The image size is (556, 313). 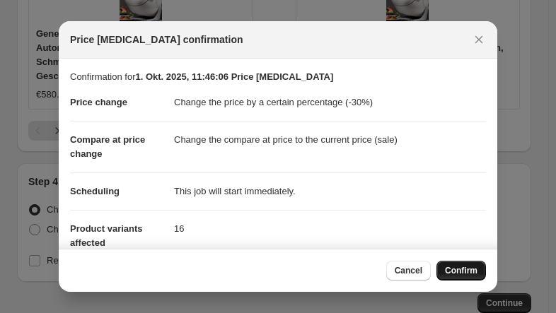 I want to click on p: Confirmation for, so click(x=278, y=77).